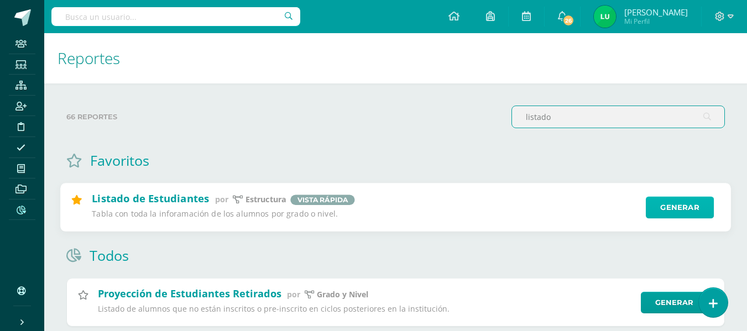 The image size is (747, 331). Describe the element at coordinates (568, 20) in the screenshot. I see `span: 26` at that location.